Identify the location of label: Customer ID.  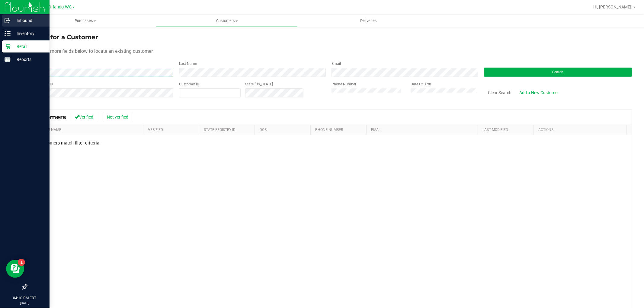
(189, 84).